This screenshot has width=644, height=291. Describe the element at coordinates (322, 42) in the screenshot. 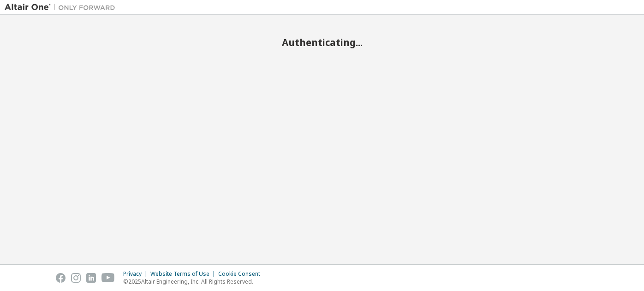

I see `h2: Authenticating...` at that location.